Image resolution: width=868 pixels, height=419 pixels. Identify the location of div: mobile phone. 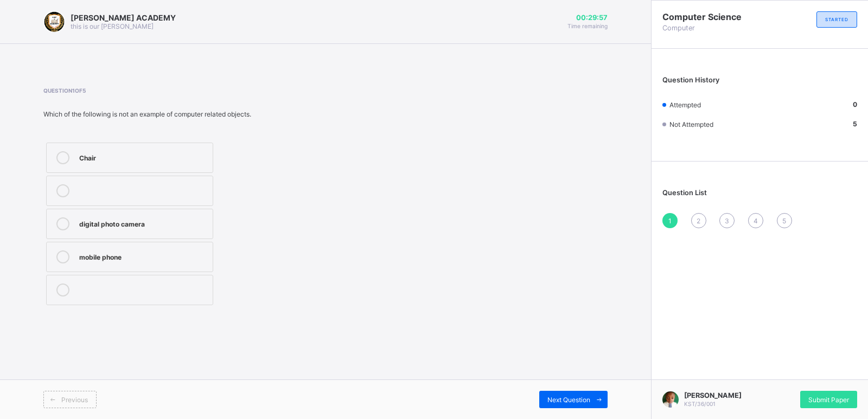
(143, 255).